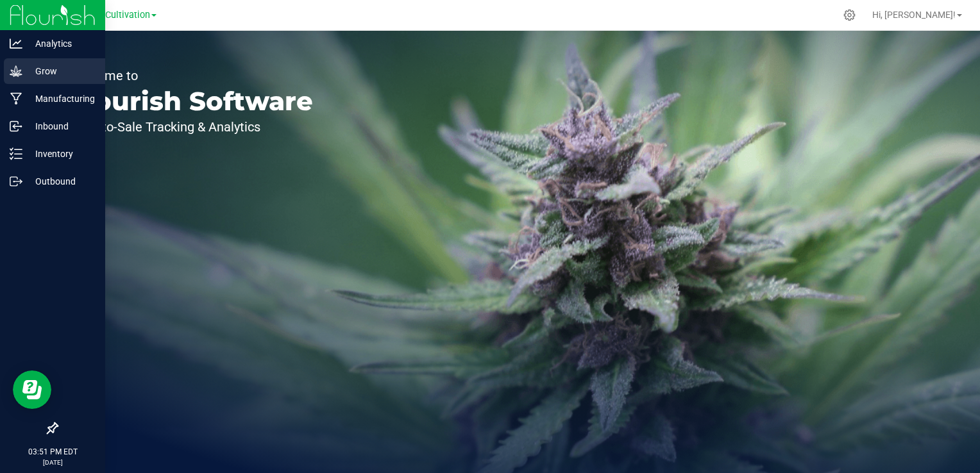 This screenshot has width=980, height=473. I want to click on p: Flourish Software, so click(191, 101).